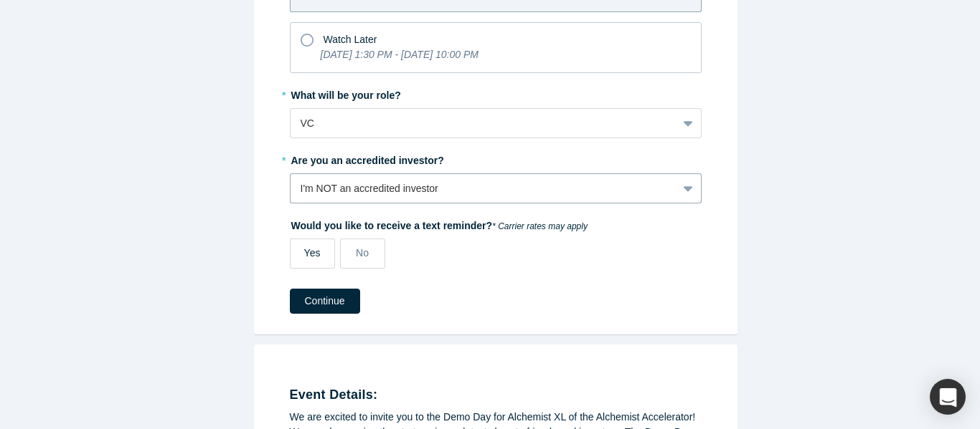  Describe the element at coordinates (312, 252) in the screenshot. I see `span: Yes` at that location.